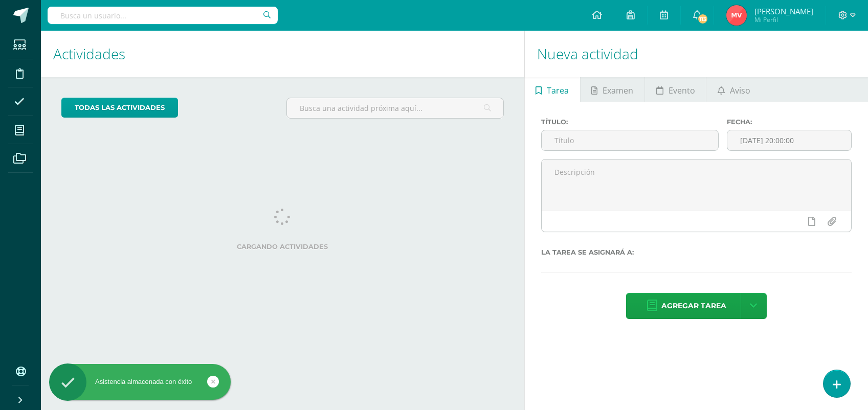  I want to click on span: Examen, so click(618, 91).